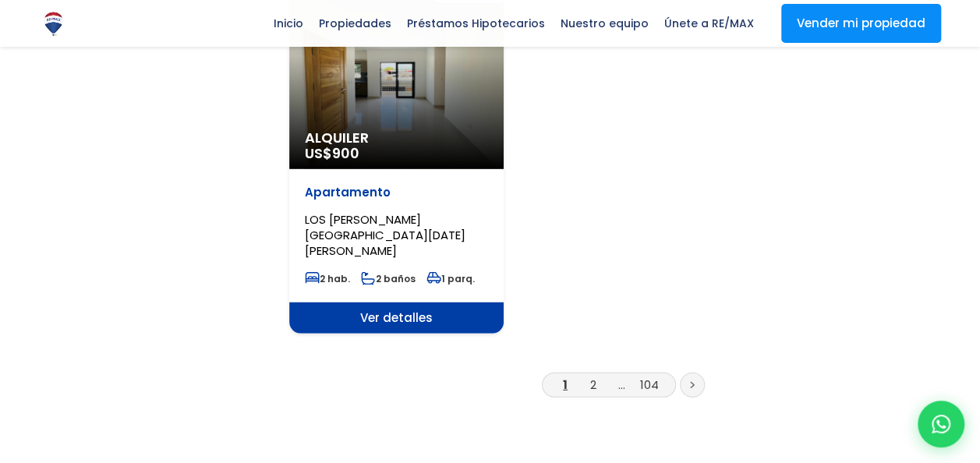  What do you see at coordinates (355, 24) in the screenshot?
I see `span: Propiedades` at bounding box center [355, 24].